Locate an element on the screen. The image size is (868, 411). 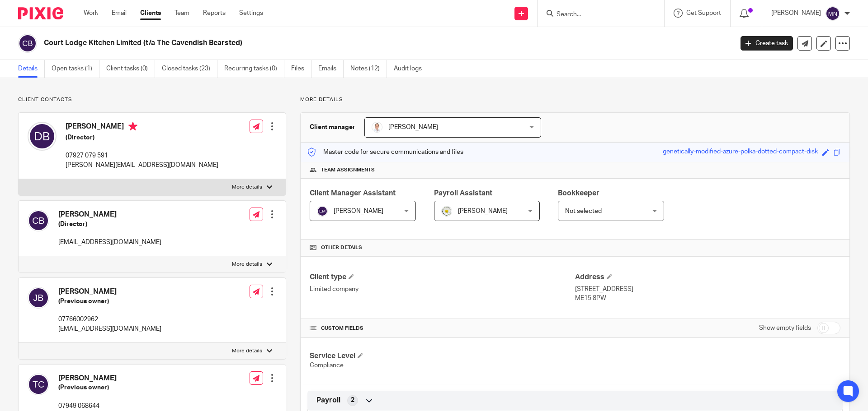
a: Work is located at coordinates (91, 13).